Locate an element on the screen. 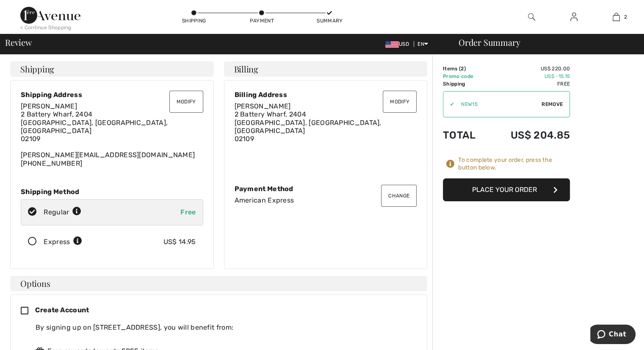 This screenshot has height=350, width=644. div: Payment is located at coordinates (262, 21).